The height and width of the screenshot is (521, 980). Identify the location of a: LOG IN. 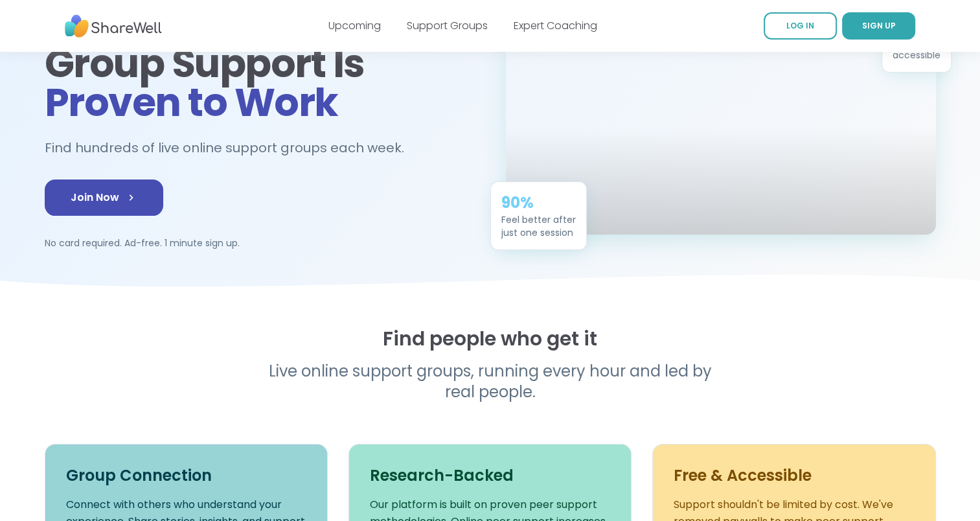
(800, 26).